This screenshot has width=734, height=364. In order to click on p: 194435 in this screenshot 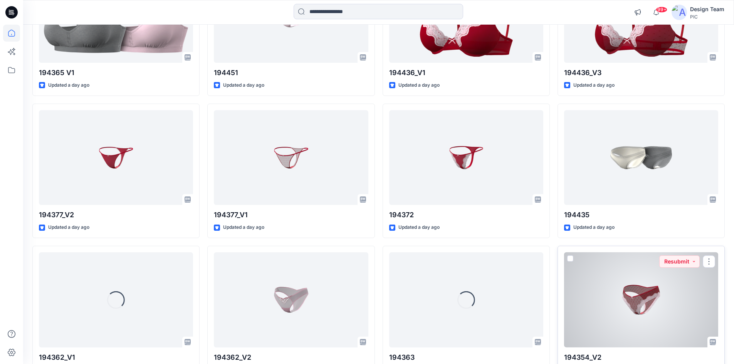, I will do `click(641, 215)`.